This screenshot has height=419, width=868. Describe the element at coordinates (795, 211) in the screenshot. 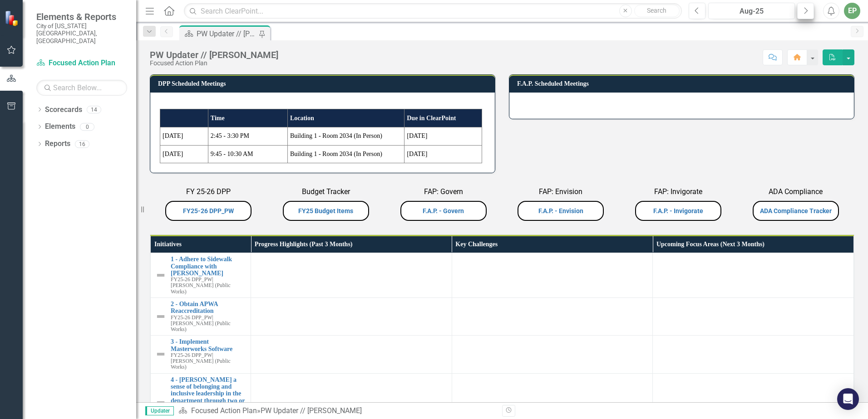

I see `button: ADA Compliance Tracker` at that location.